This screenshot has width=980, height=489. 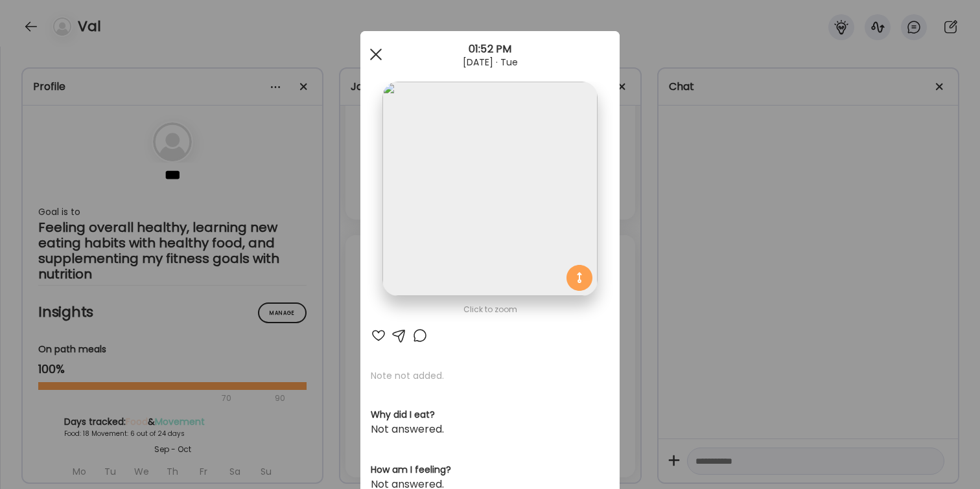 What do you see at coordinates (490, 430) in the screenshot?
I see `div: Not answered.` at bounding box center [490, 430].